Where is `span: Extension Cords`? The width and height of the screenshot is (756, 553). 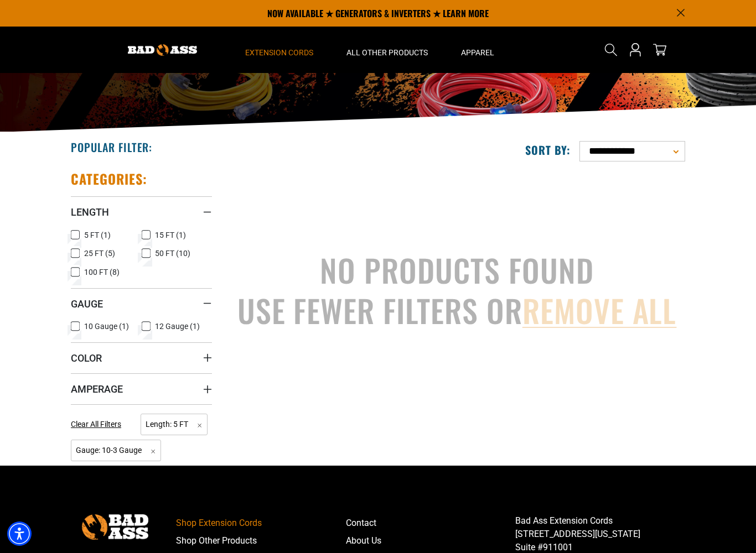
span: Extension Cords is located at coordinates (279, 53).